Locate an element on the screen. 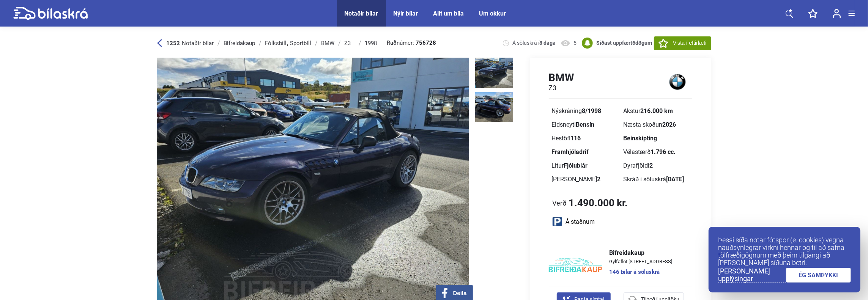  span: Bifreidakaup is located at coordinates (641, 253).